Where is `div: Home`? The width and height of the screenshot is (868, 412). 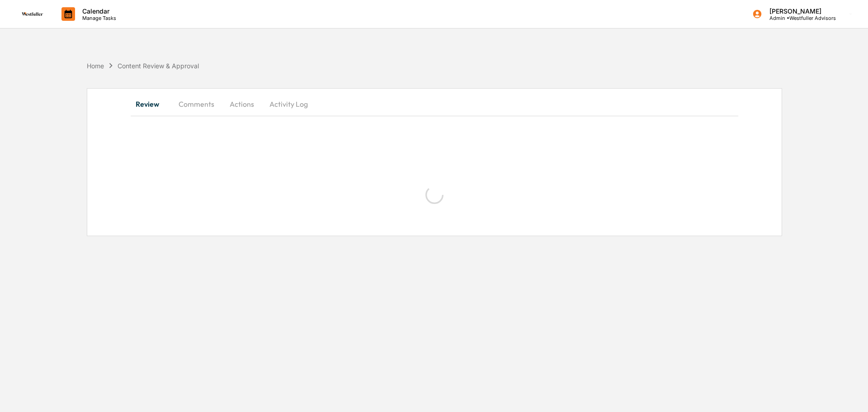 div: Home is located at coordinates (95, 66).